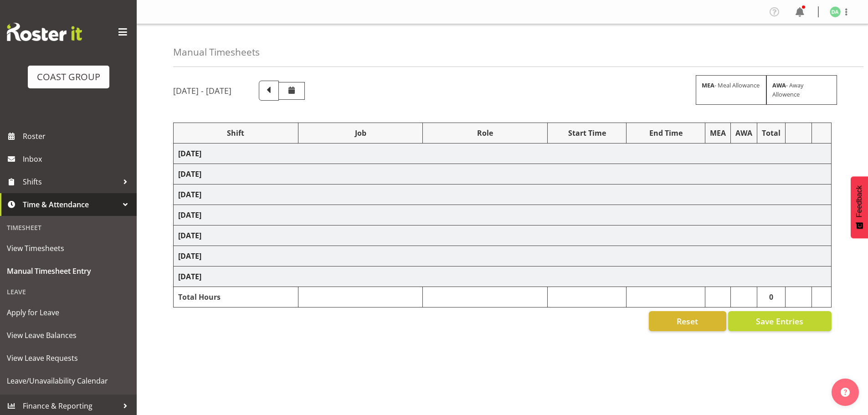 The image size is (868, 415). Describe the element at coordinates (779, 85) in the screenshot. I see `strong: AWA` at that location.